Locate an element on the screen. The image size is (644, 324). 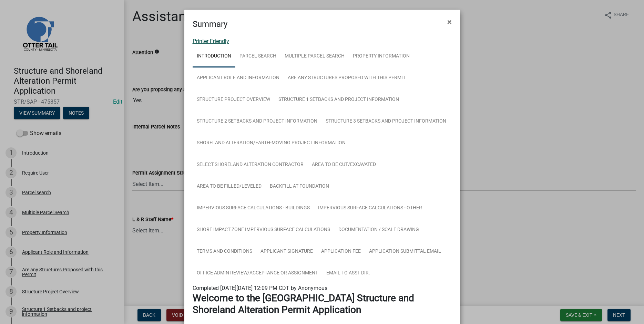
a: Documentation / Scale Drawing is located at coordinates (379, 230).